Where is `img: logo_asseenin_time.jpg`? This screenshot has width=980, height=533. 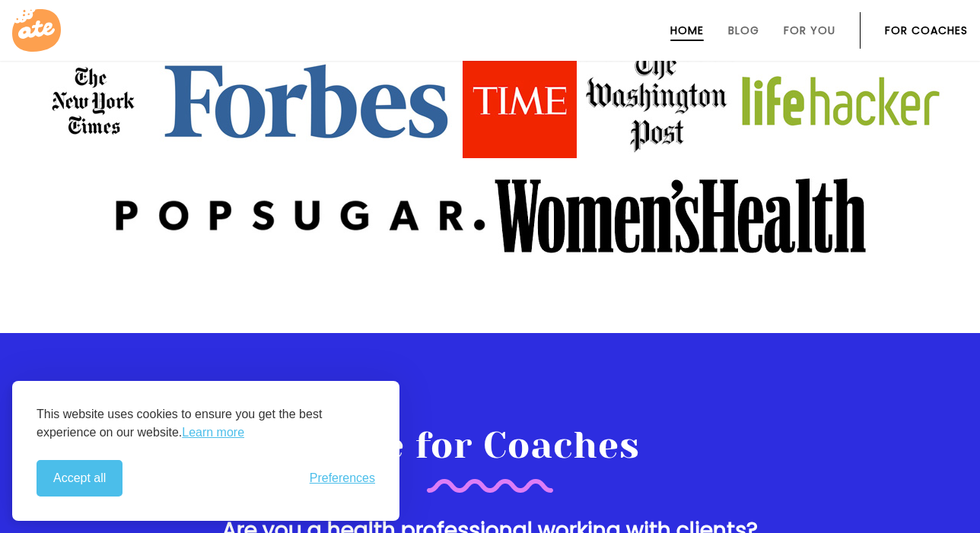
img: logo_asseenin_time.jpg is located at coordinates (520, 101).